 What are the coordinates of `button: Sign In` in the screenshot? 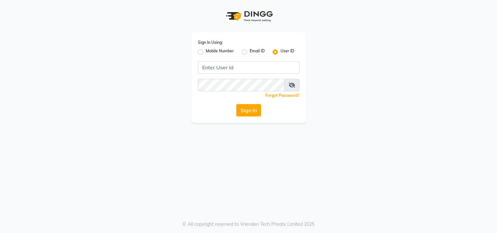 It's located at (249, 110).